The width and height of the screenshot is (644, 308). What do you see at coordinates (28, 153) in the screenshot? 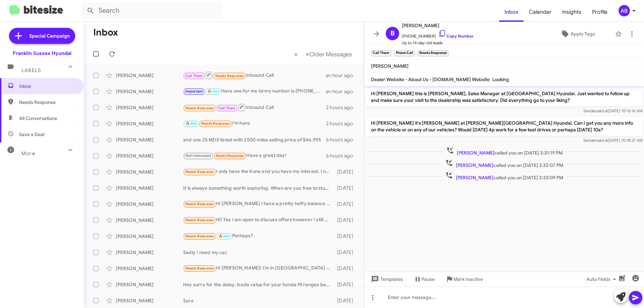
I see `span: More` at bounding box center [28, 153].